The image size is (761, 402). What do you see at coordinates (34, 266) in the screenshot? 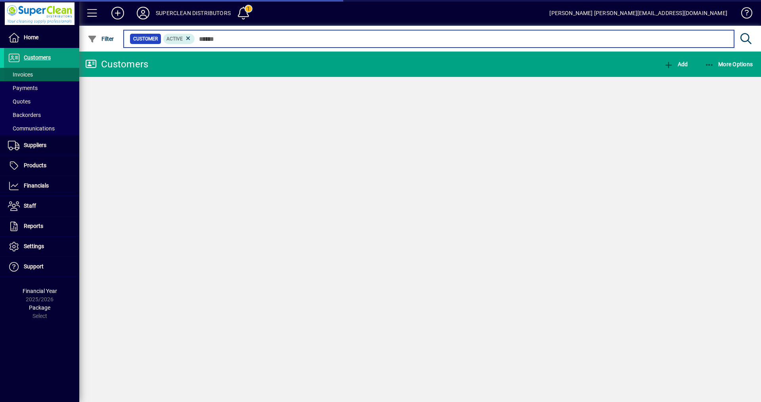
I see `span: Support` at bounding box center [34, 266].